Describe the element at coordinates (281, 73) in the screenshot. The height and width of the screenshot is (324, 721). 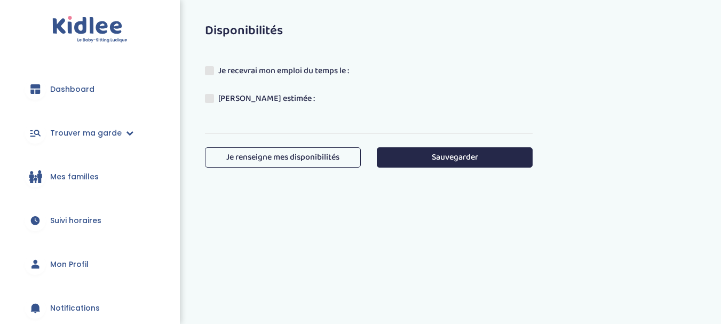
I see `label: Je recevrai mon emploi du temps le :` at that location.